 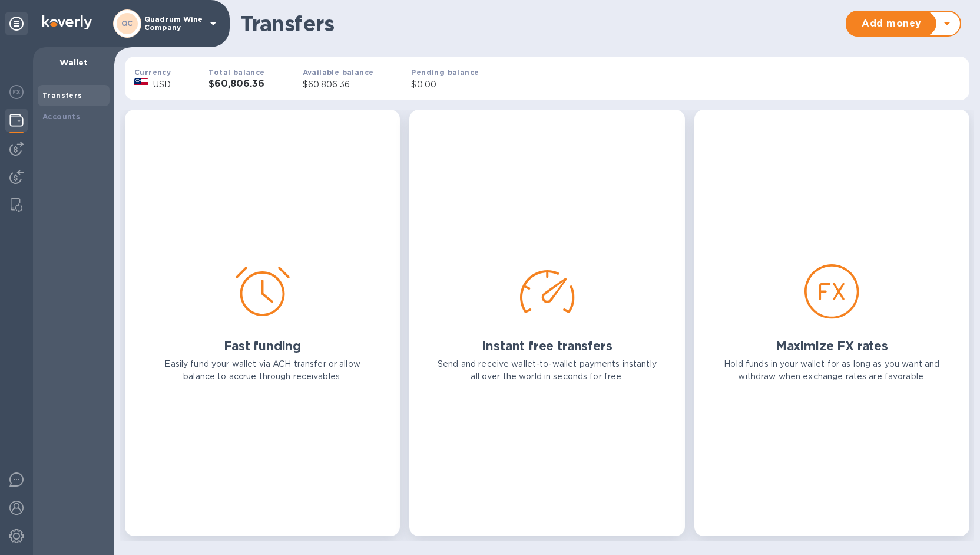 What do you see at coordinates (67, 22) in the screenshot?
I see `img: Logo` at bounding box center [67, 22].